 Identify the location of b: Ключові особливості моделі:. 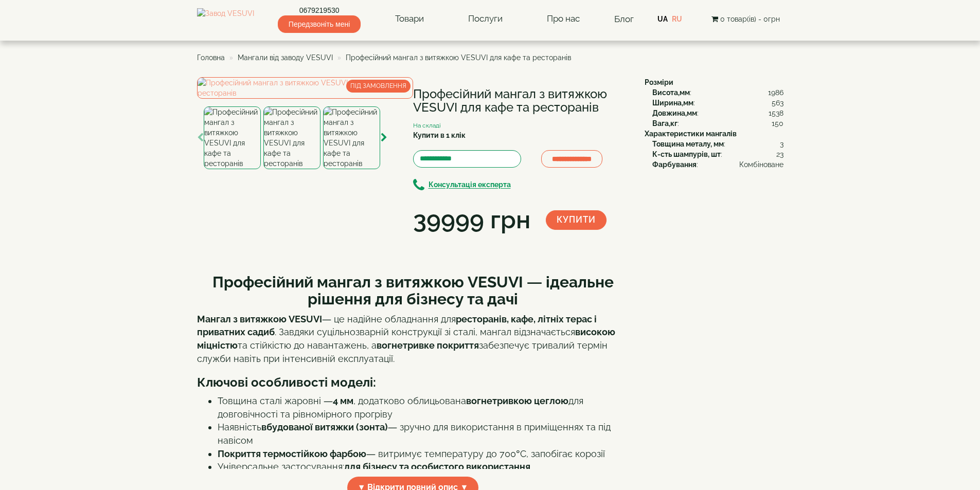
(287, 383).